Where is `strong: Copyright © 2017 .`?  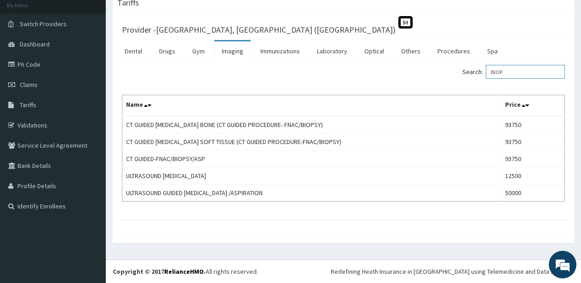
strong: Copyright © 2017 . is located at coordinates (159, 271).